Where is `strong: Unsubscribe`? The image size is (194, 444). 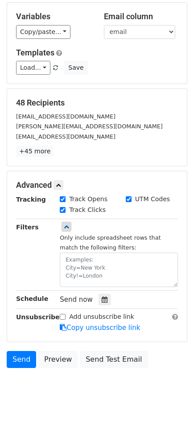 strong: Unsubscribe is located at coordinates (38, 317).